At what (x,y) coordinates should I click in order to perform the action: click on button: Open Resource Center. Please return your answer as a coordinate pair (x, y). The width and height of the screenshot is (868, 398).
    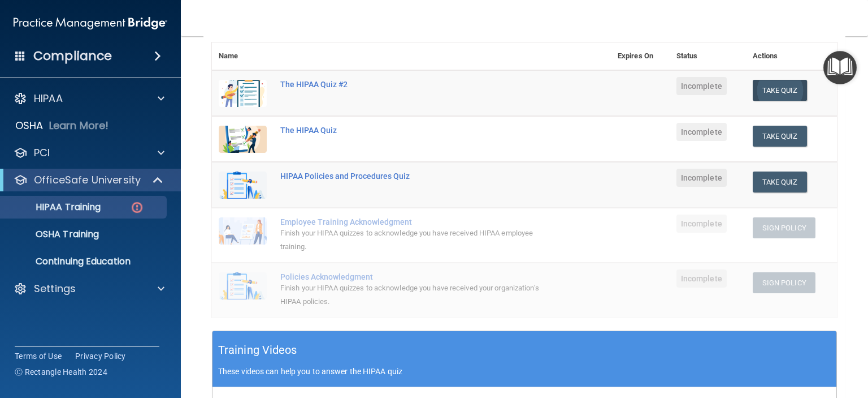
    Looking at the image, I should click on (840, 68).